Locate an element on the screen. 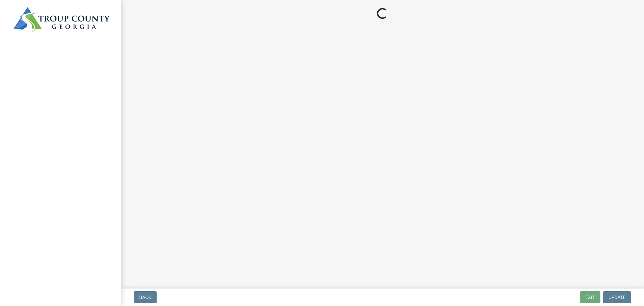 This screenshot has height=306, width=644. button: Exit is located at coordinates (590, 297).